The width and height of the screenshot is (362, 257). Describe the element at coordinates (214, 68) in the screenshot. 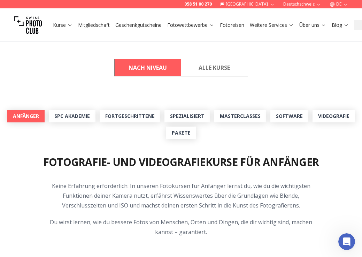

I see `button: All Courses` at that location.